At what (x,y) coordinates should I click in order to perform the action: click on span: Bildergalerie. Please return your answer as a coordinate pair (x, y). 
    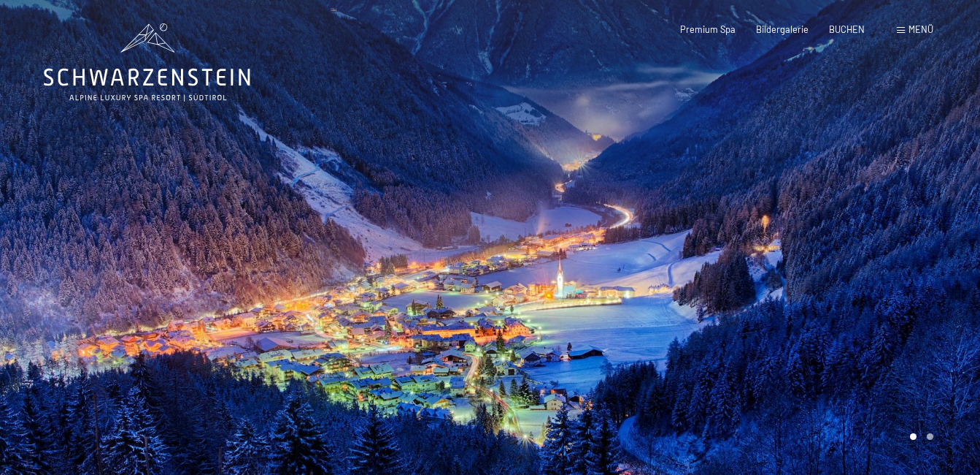
    Looking at the image, I should click on (782, 29).